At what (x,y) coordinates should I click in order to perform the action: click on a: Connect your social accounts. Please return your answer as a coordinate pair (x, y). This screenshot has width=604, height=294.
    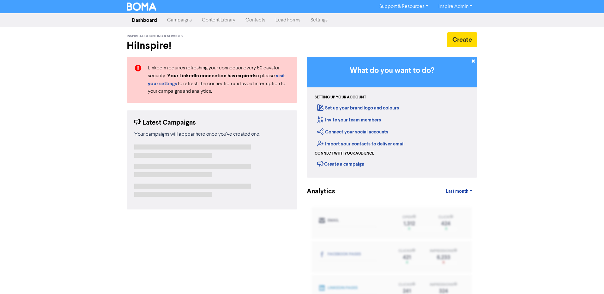
    Looking at the image, I should click on (352, 132).